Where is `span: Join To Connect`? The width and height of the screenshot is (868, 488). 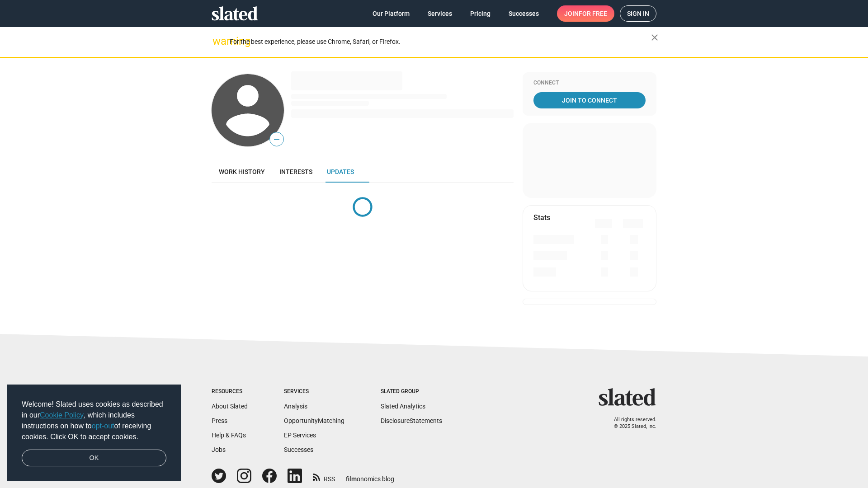
span: Join To Connect is located at coordinates (590, 100).